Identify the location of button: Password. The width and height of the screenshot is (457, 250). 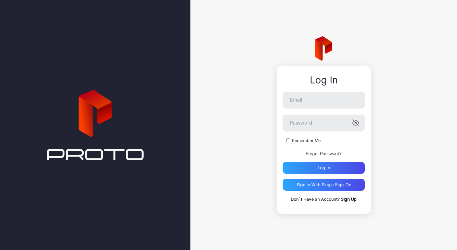
(356, 123).